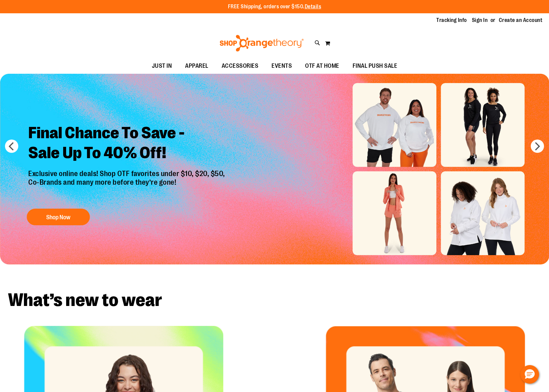  Describe the element at coordinates (322, 66) in the screenshot. I see `a: OTF AT HOME` at that location.